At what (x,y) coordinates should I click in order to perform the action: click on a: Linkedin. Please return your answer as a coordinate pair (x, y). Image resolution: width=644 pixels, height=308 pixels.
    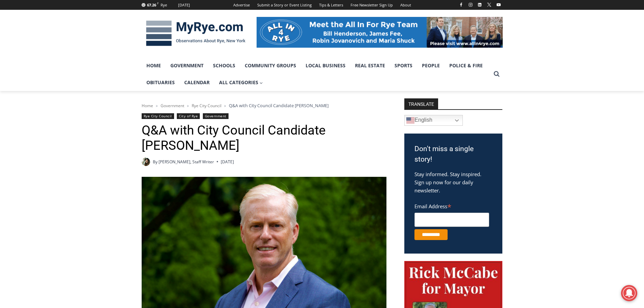
    Looking at the image, I should click on (480, 5).